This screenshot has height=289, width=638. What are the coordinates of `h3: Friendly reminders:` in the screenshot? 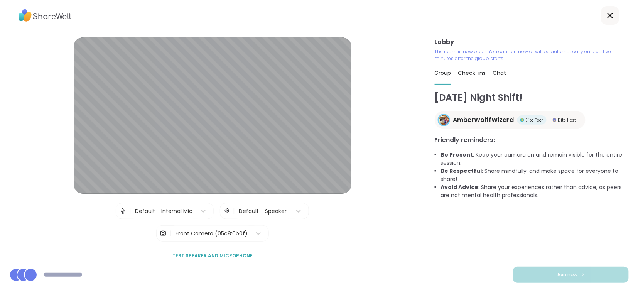 It's located at (531, 140).